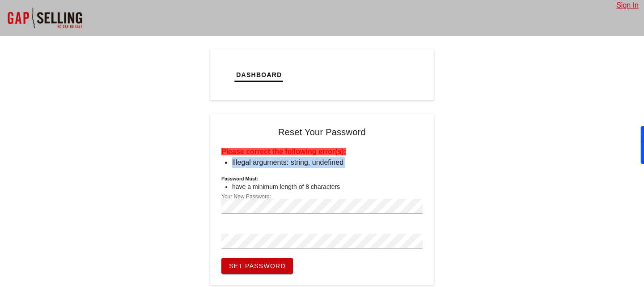  What do you see at coordinates (246, 197) in the screenshot?
I see `label: Your New Password:` at bounding box center [246, 197].